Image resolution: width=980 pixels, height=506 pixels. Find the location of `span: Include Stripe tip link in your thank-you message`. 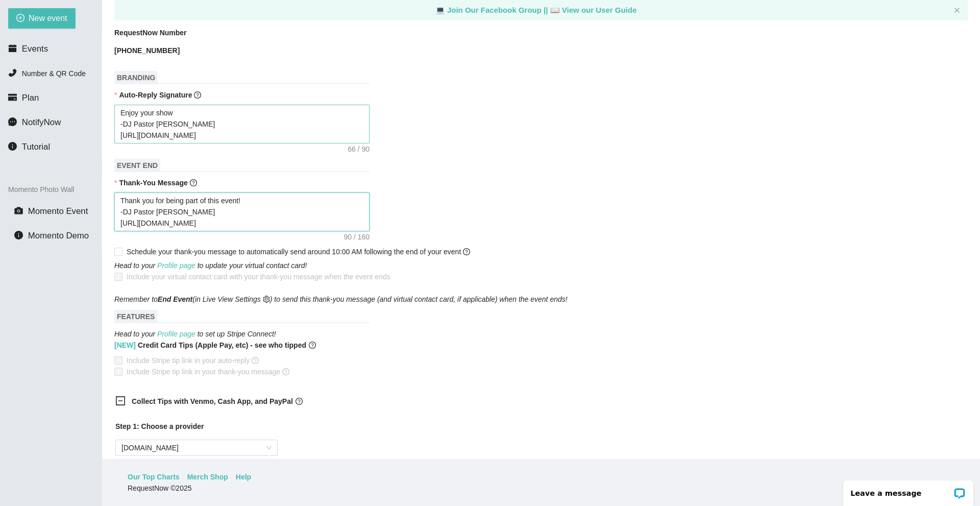

span: Include Stripe tip link in your thank-you message is located at coordinates (207, 371).